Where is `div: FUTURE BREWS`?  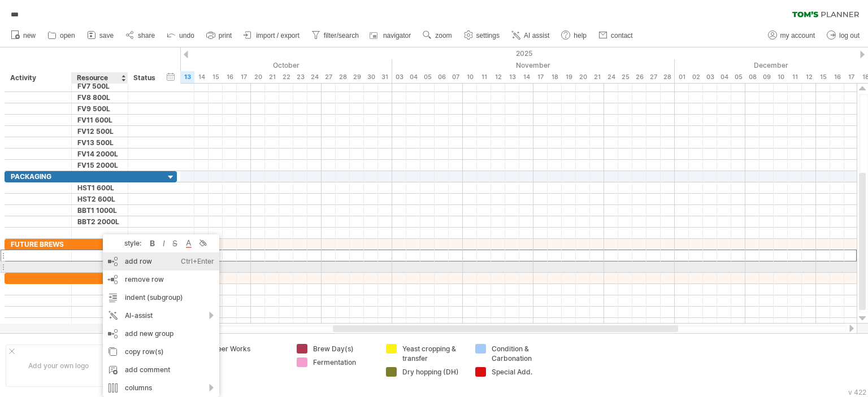
div: FUTURE BREWS is located at coordinates (38, 244).